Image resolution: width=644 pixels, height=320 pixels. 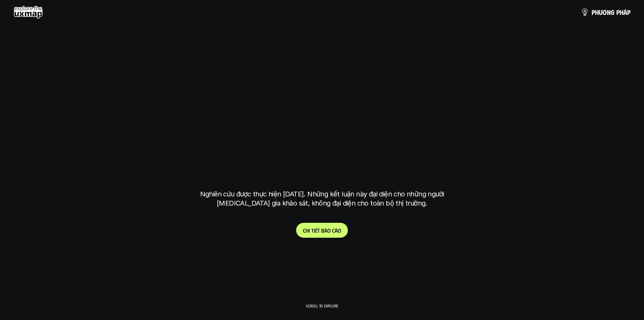 I want to click on span: b, so click(x=322, y=230).